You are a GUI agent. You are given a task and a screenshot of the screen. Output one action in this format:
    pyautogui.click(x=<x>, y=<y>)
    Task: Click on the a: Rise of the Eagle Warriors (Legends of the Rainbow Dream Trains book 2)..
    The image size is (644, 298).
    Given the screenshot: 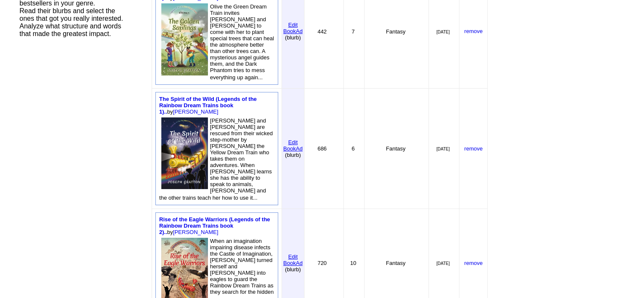 What is the action you would take?
    pyautogui.click(x=215, y=225)
    